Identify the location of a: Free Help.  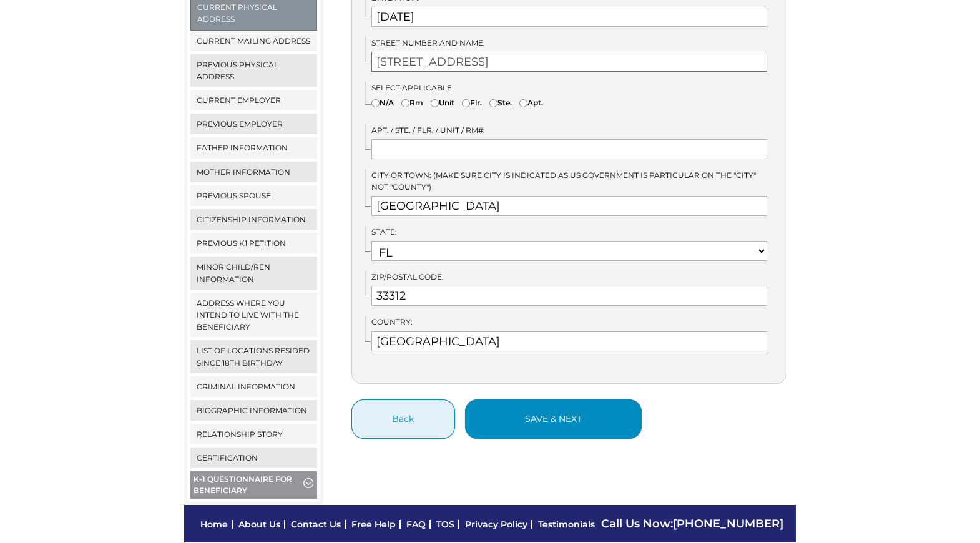
(373, 524).